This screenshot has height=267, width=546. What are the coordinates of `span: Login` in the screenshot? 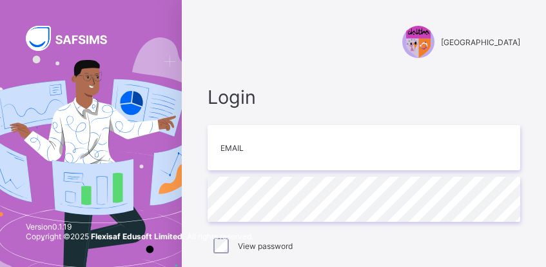 It's located at (364, 97).